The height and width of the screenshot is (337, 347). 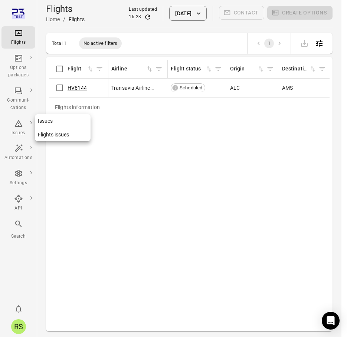 What do you see at coordinates (319, 43) in the screenshot?
I see `button: Open table configuration` at bounding box center [319, 43].